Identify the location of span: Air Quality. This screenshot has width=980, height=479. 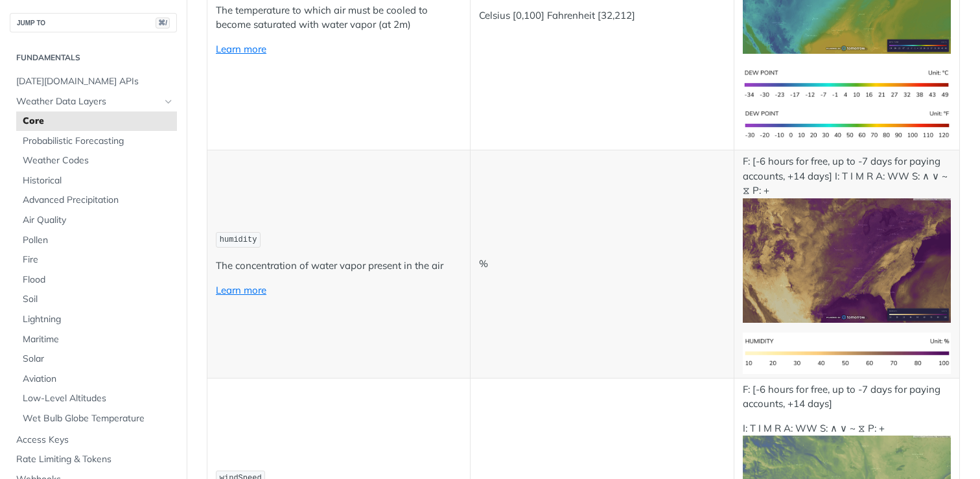
(98, 221).